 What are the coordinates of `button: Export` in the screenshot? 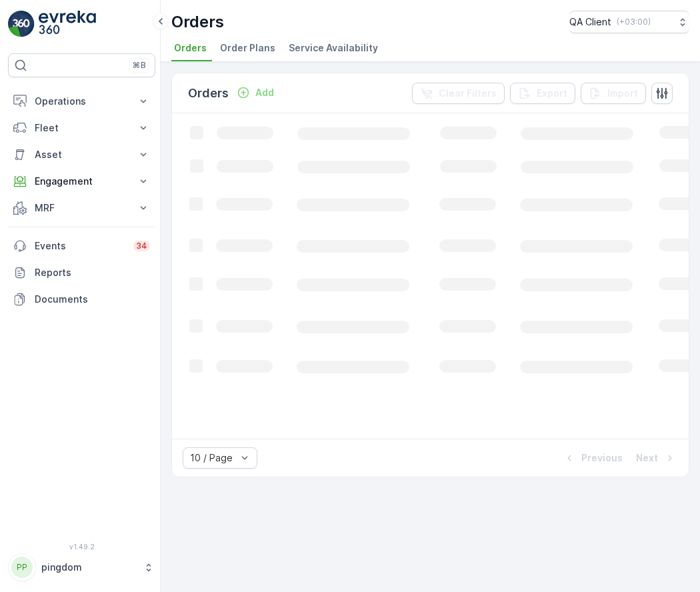 It's located at (542, 93).